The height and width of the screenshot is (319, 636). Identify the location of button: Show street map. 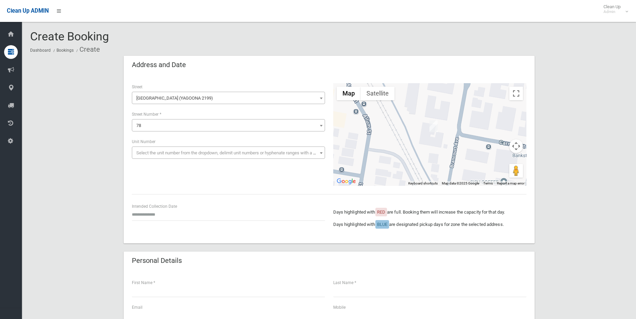
(349, 94).